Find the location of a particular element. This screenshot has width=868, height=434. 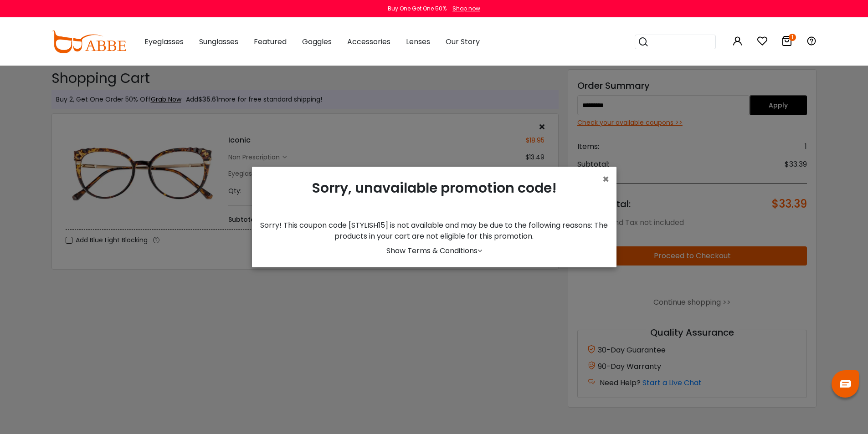

button: Close is located at coordinates (606, 180).